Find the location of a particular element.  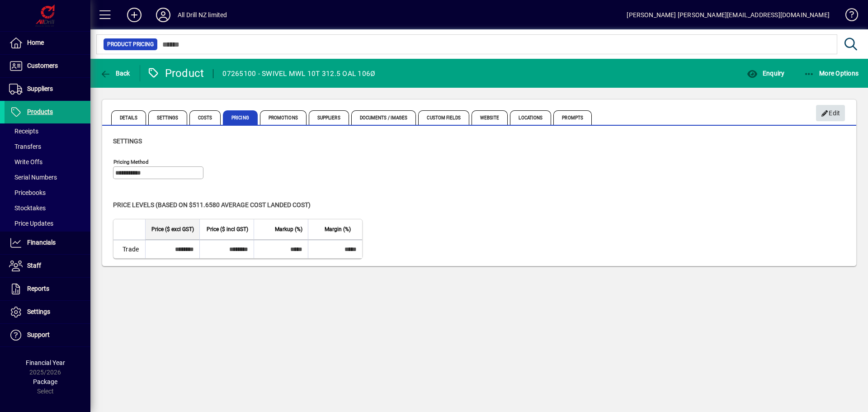

span: Price levels (based on $511.6580 Average cost landed cost) is located at coordinates (211, 205).